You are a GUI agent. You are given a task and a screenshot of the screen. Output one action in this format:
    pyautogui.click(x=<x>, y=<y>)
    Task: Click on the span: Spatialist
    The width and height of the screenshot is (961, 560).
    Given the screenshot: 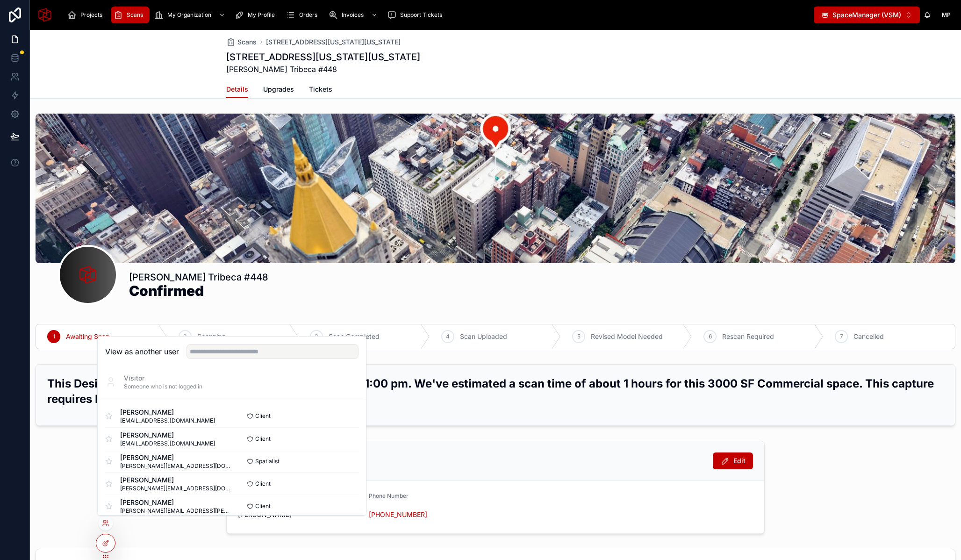 What is the action you would take?
    pyautogui.click(x=268, y=461)
    